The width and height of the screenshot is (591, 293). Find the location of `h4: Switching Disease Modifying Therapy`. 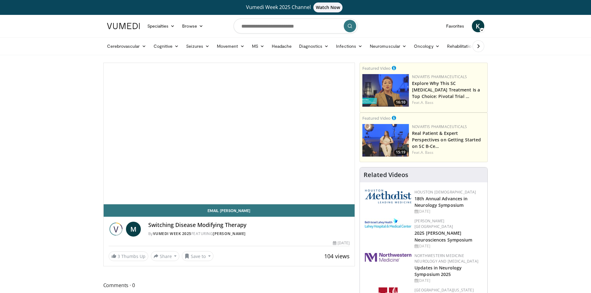

h4: Switching Disease Modifying Therapy is located at coordinates (249, 225).